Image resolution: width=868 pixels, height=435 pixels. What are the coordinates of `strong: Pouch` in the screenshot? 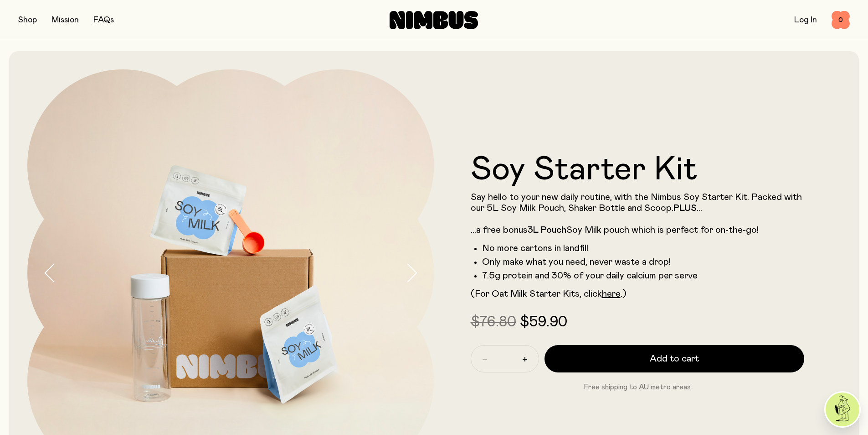 It's located at (554, 230).